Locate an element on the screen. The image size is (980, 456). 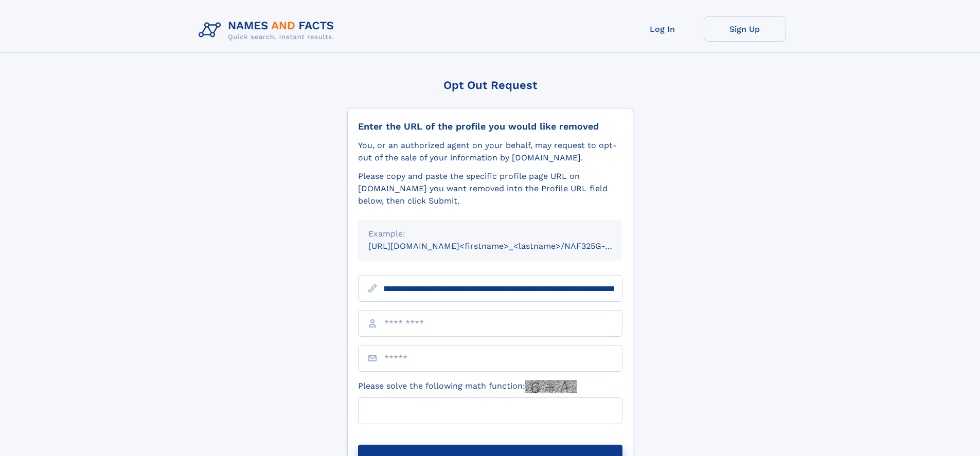
div: Opt Out Request is located at coordinates (490, 85).